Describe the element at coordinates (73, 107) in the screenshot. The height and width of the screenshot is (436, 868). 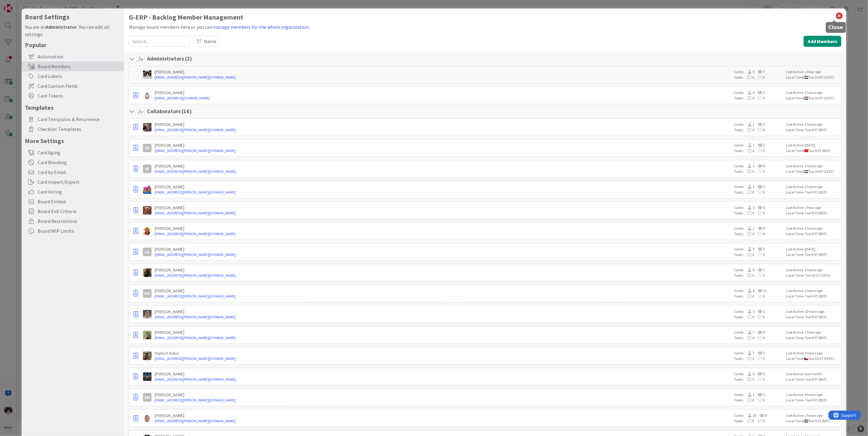
I see `h5: Templates` at that location.